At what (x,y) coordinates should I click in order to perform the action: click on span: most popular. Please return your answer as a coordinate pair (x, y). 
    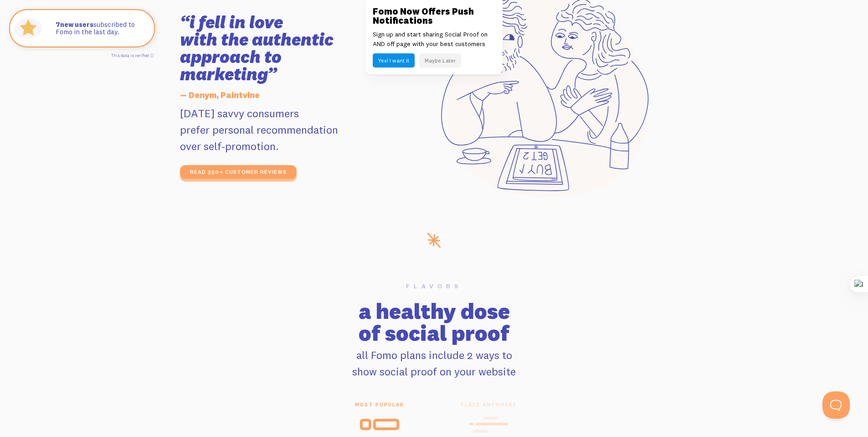
    Looking at the image, I should click on (380, 405).